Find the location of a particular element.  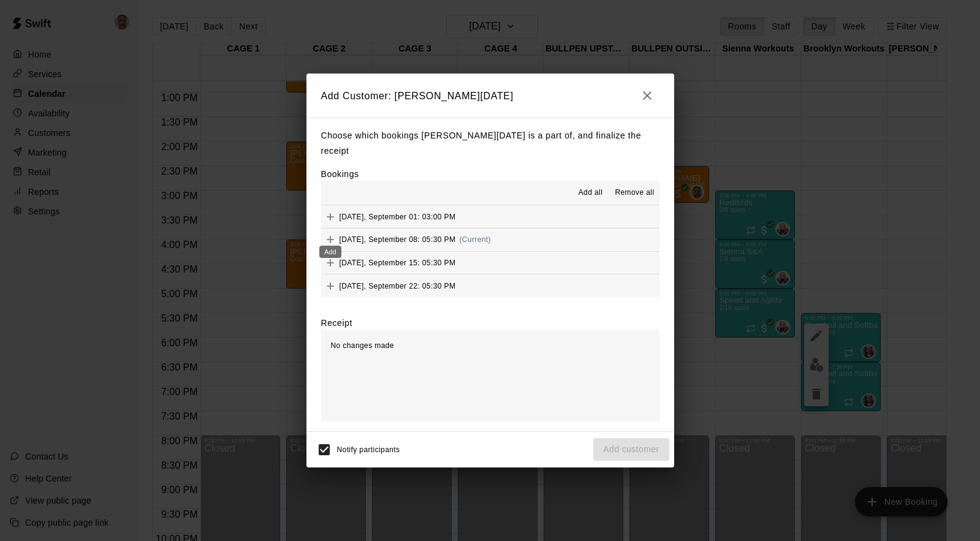

label: Receipt is located at coordinates (336, 323).